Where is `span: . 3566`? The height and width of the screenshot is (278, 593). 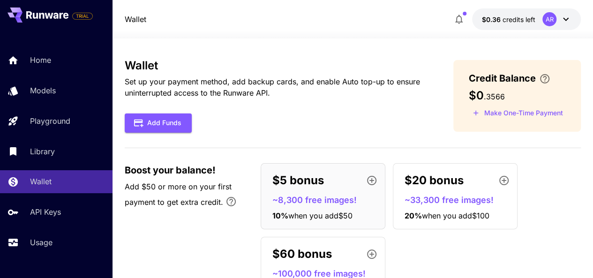 span: . 3566 is located at coordinates (494, 97).